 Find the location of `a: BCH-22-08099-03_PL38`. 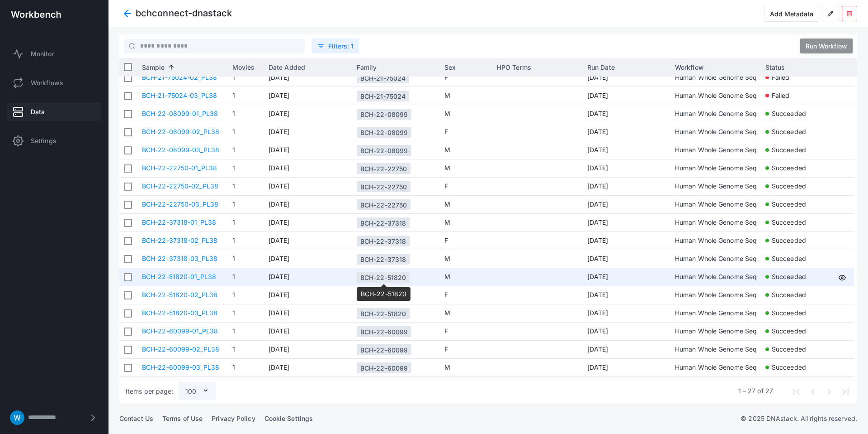

a: BCH-22-08099-03_PL38 is located at coordinates (181, 149).